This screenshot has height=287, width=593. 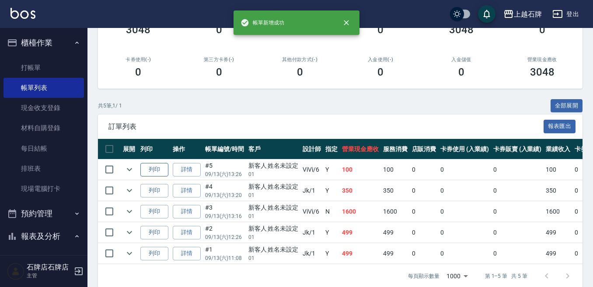 What do you see at coordinates (332, 149) in the screenshot?
I see `th: 指定` at bounding box center [332, 149].